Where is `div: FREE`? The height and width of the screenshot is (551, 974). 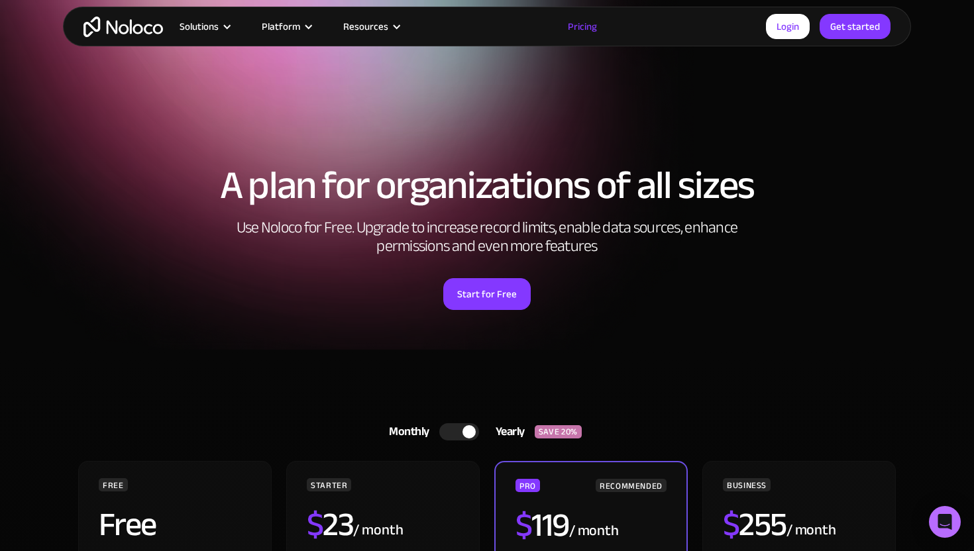 div: FREE is located at coordinates (113, 485).